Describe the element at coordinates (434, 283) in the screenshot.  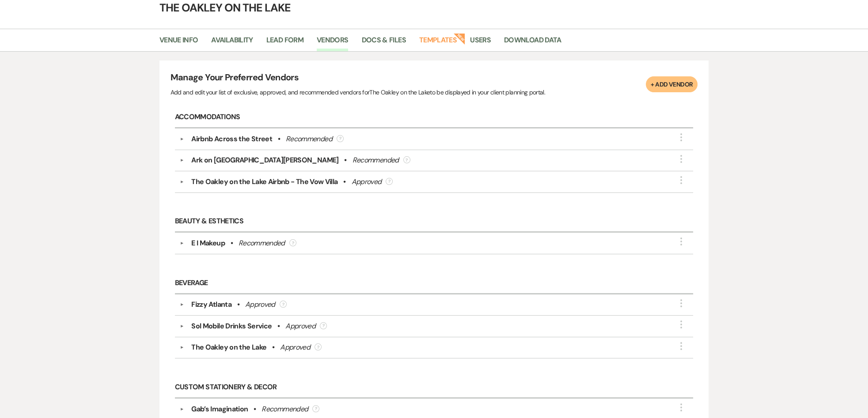
I see `h6: Beverage` at that location.